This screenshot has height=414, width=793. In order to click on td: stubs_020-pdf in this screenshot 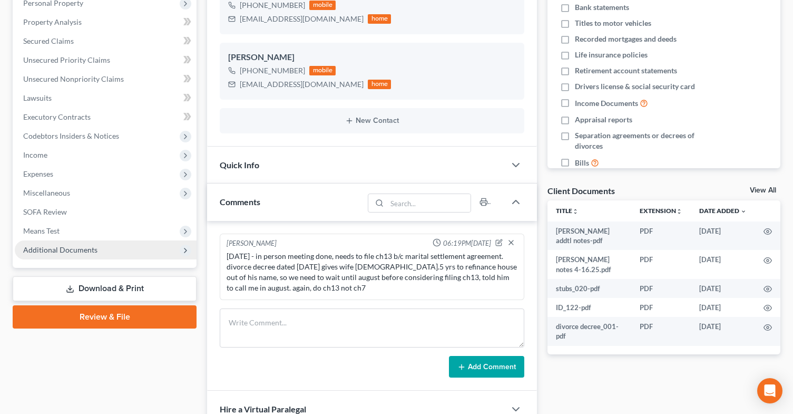, I will do `click(589, 288)`.